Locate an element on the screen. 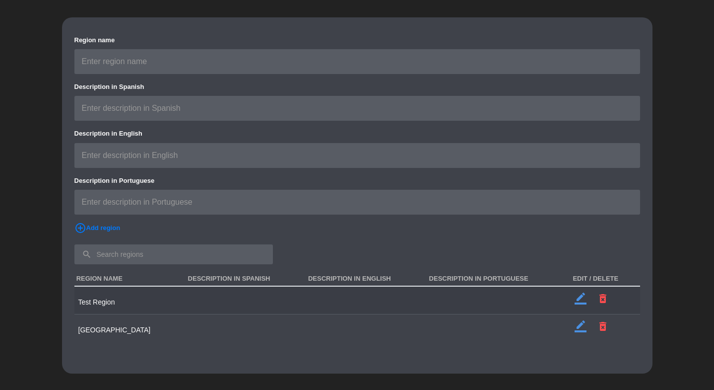 Image resolution: width=714 pixels, height=390 pixels. th: Edit / Delete is located at coordinates (605, 278).